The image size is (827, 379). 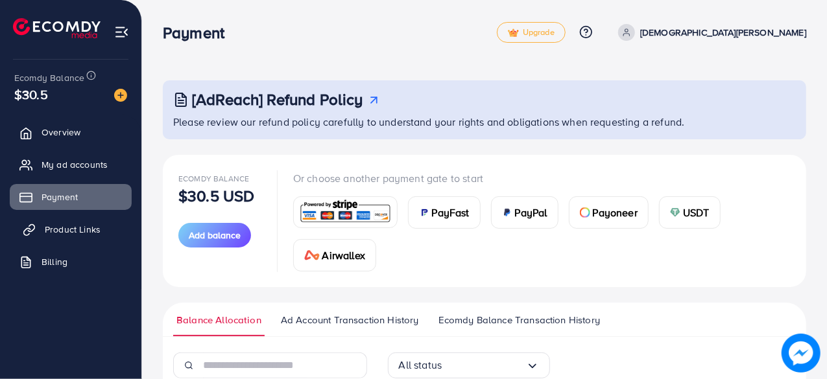 What do you see at coordinates (444, 213) in the screenshot?
I see `a: cardPayFast` at bounding box center [444, 213].